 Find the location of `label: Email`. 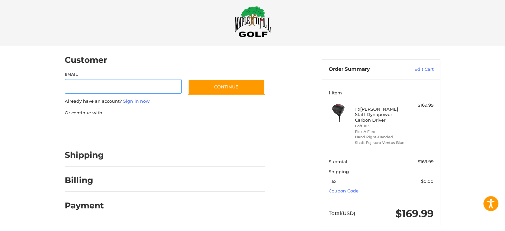

label: Email is located at coordinates (123, 74).